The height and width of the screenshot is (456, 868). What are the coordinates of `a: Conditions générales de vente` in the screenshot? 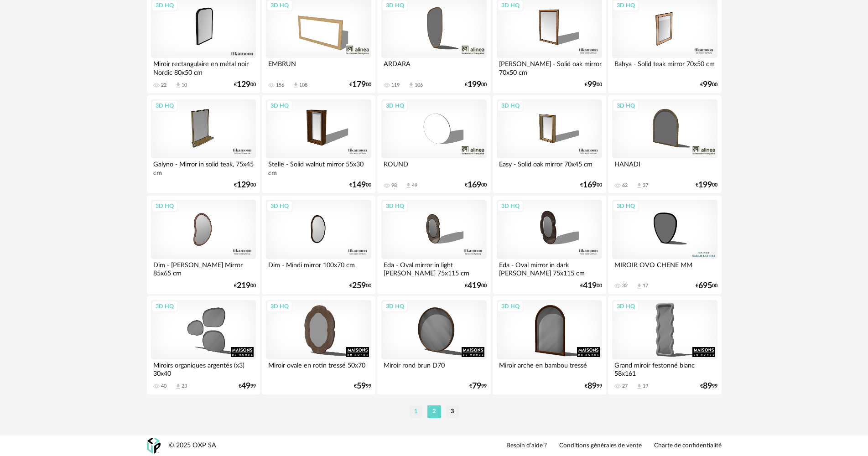 It's located at (600, 446).